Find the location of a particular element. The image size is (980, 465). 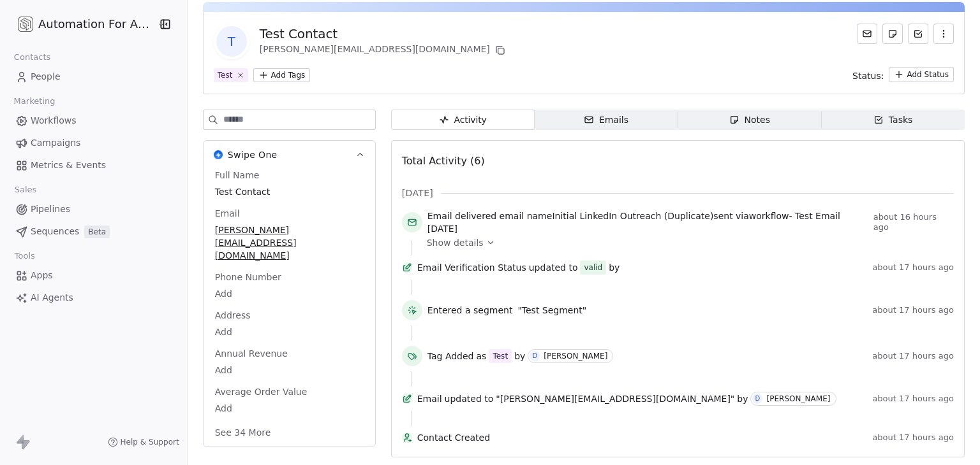

a: AI Agents is located at coordinates (93, 298).